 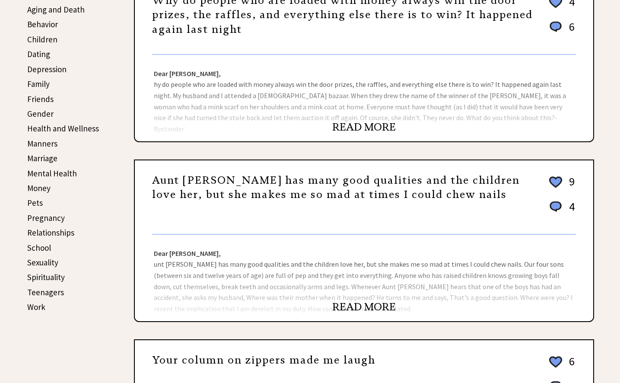 I want to click on a: Teenagers, so click(x=45, y=292).